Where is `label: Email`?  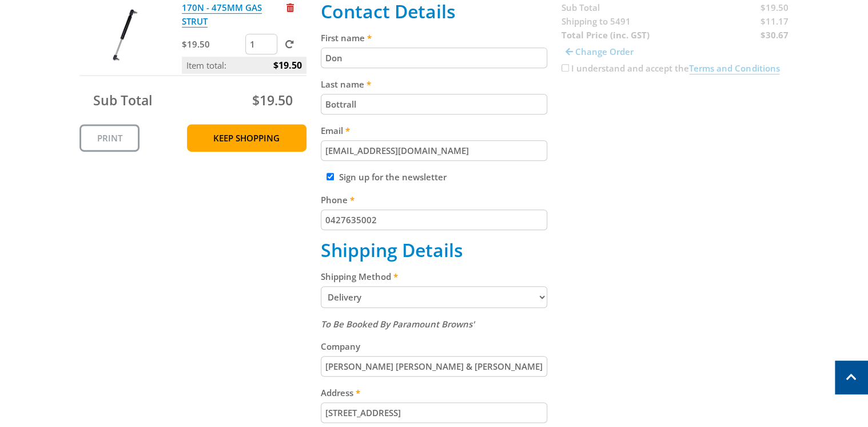 label: Email is located at coordinates (434, 130).